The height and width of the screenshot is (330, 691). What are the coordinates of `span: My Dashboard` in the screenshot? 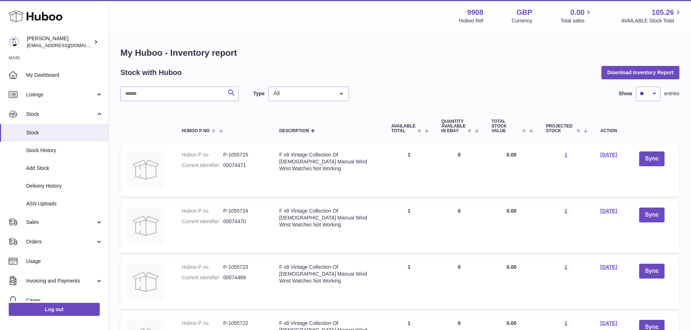 It's located at (65, 75).